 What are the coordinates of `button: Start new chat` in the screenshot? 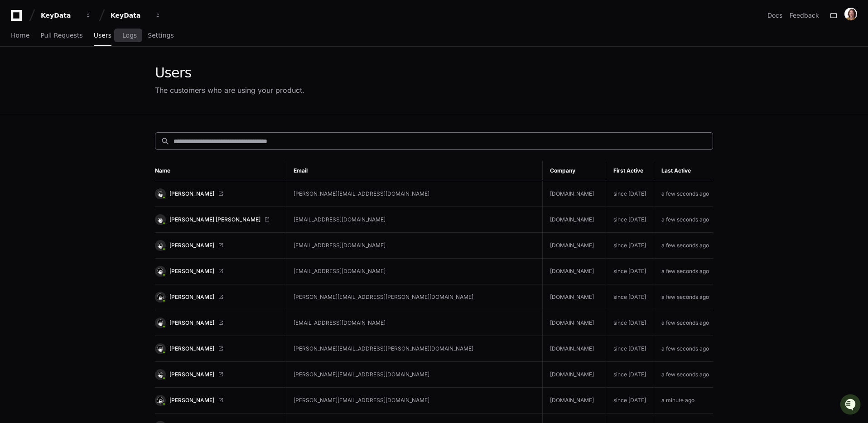 It's located at (159, 76).